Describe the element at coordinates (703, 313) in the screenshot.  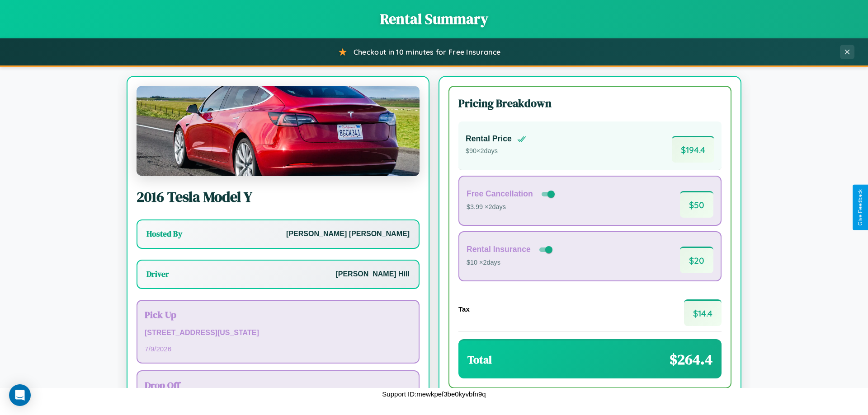
I see `span: $ 14.4` at that location.